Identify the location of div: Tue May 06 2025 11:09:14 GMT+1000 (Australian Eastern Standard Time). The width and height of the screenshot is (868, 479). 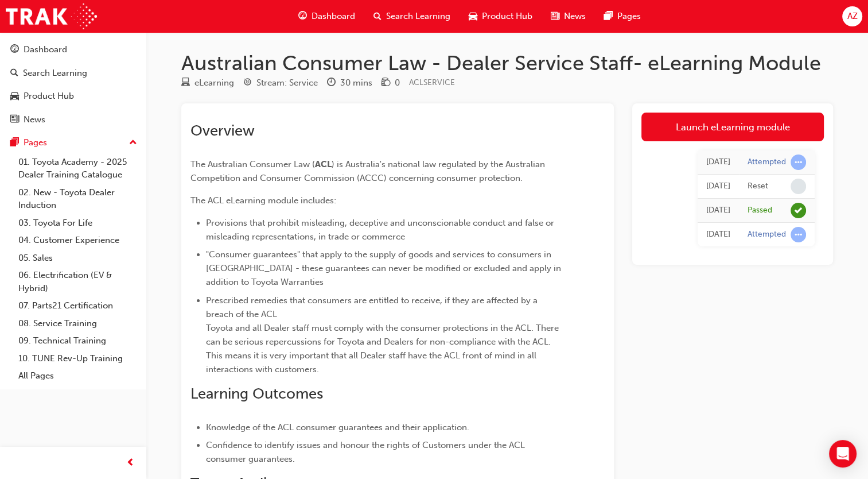
(718, 162).